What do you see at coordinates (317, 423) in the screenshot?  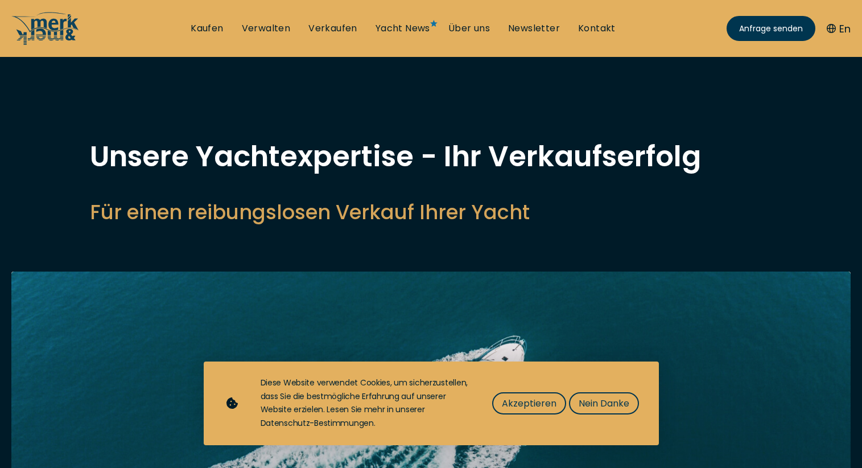 I see `a: Datenschutz-Bestimmungen` at bounding box center [317, 423].